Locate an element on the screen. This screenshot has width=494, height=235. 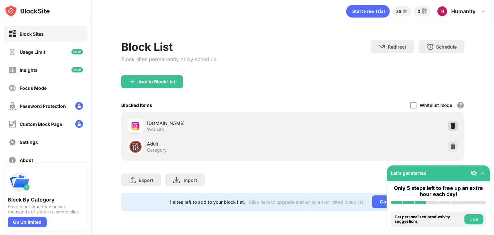
img: block-on.svg is located at coordinates (12, 34).